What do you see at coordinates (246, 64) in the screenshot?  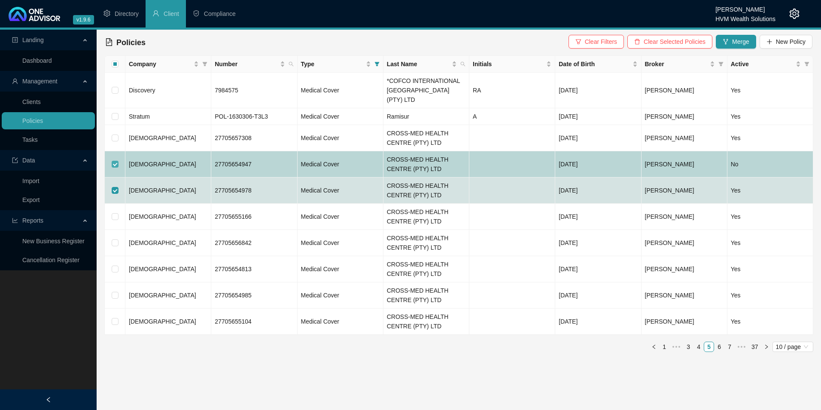 I see `span: Number` at bounding box center [246, 64].